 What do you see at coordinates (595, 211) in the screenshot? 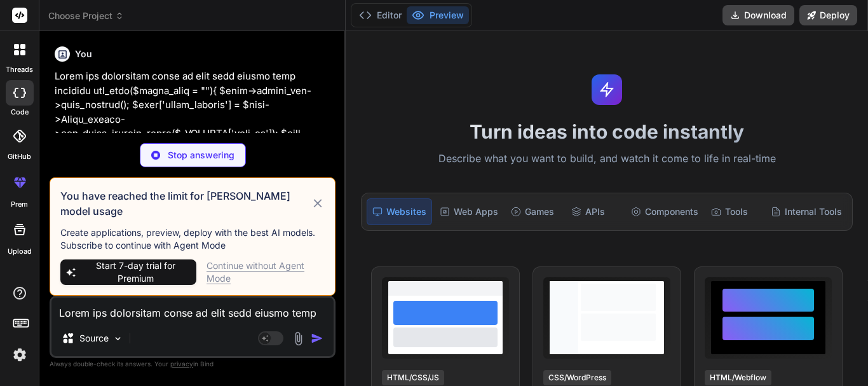
I see `div: APIs` at bounding box center [595, 211].